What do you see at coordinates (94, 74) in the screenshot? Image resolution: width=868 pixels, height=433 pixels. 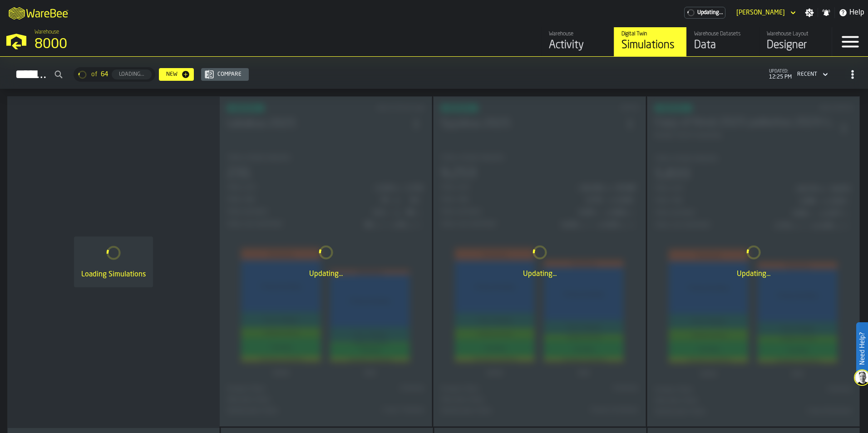 I see `span: of` at bounding box center [94, 74].